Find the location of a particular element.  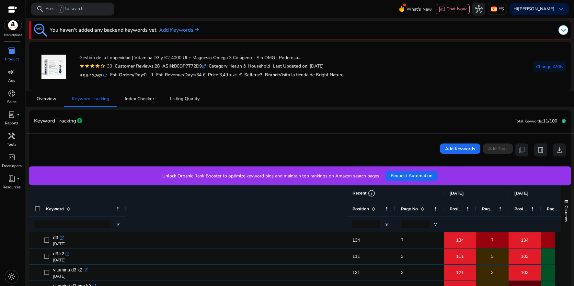

input: Keyword Filter Input is located at coordinates (73, 225).